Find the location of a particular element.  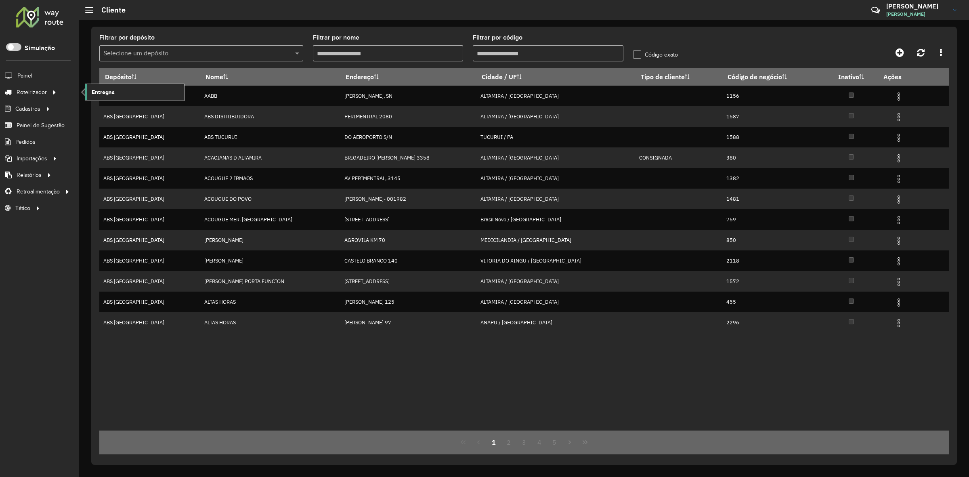

label: Simulação is located at coordinates (40, 48).